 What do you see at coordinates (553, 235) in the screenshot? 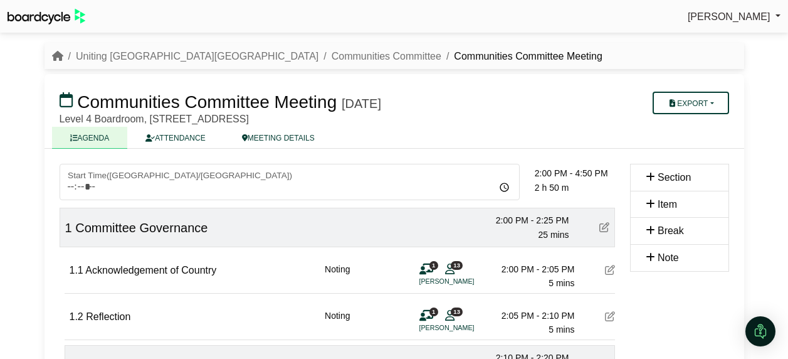
I see `span: 25 mins` at bounding box center [553, 235].